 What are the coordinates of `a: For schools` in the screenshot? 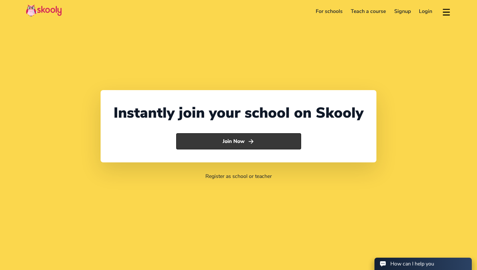 It's located at (329, 11).